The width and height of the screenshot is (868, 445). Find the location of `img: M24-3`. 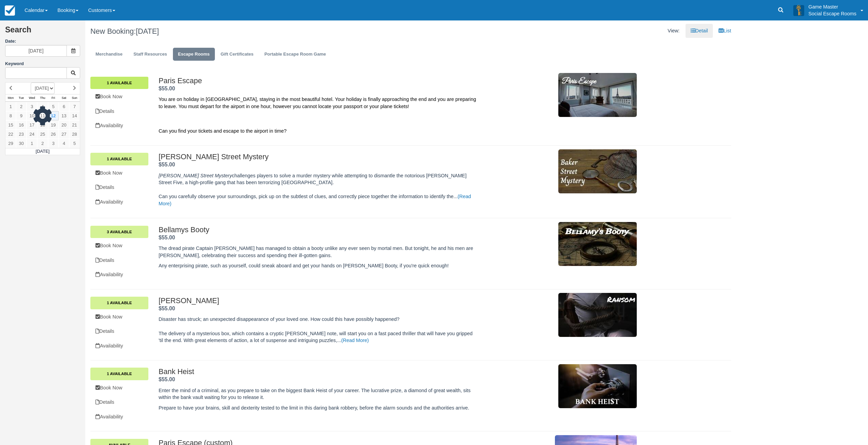

img: M24-3 is located at coordinates (598, 386).